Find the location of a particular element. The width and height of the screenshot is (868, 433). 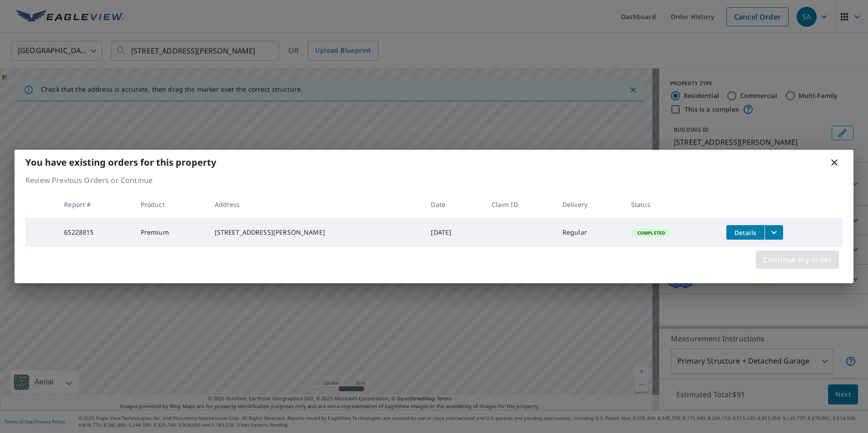

p: Review Previous Orders or Continue is located at coordinates (434, 180).